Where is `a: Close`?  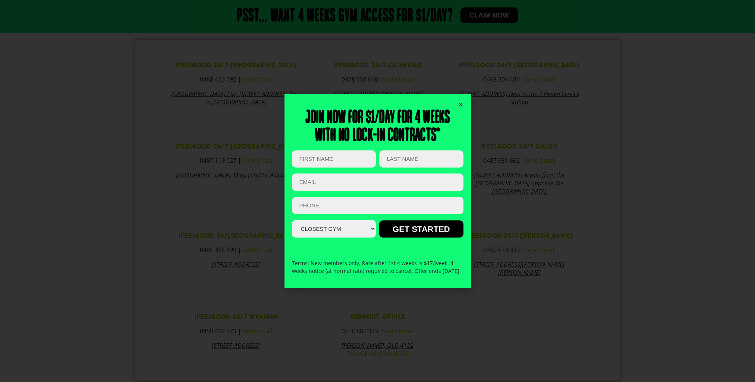 a: Close is located at coordinates (460, 104).